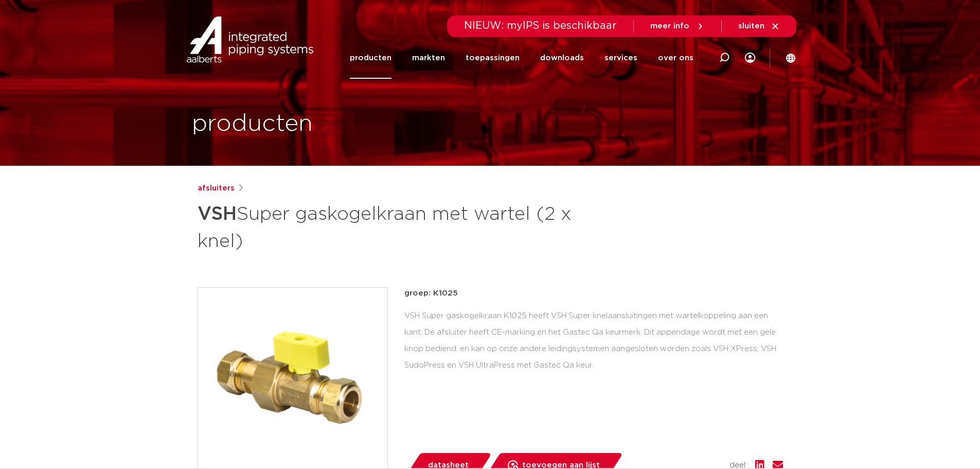  Describe the element at coordinates (621, 58) in the screenshot. I see `a: services` at that location.